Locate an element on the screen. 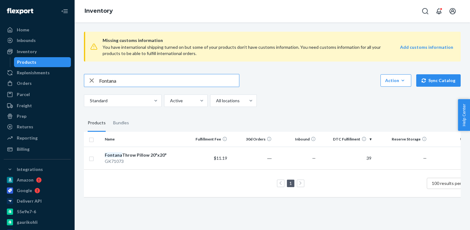  a: Returns is located at coordinates (37, 127).